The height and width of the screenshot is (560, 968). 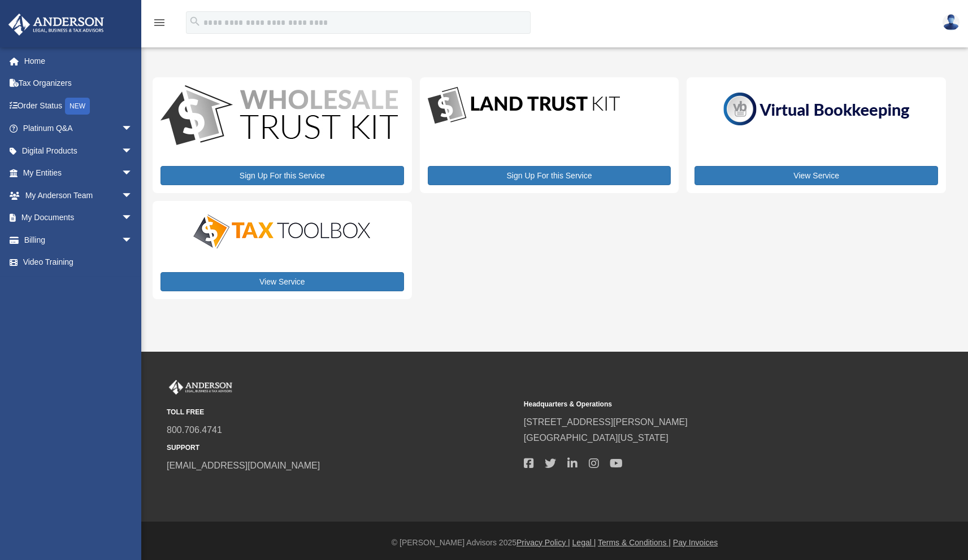 What do you see at coordinates (341, 448) in the screenshot?
I see `small: SUPPORT` at bounding box center [341, 448].